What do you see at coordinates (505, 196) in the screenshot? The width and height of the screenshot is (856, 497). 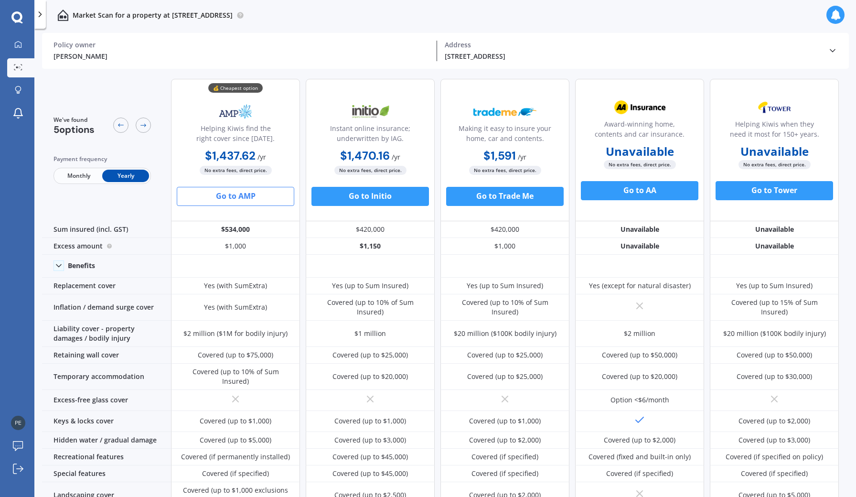 I see `button: Go to Trade Me` at bounding box center [505, 196].